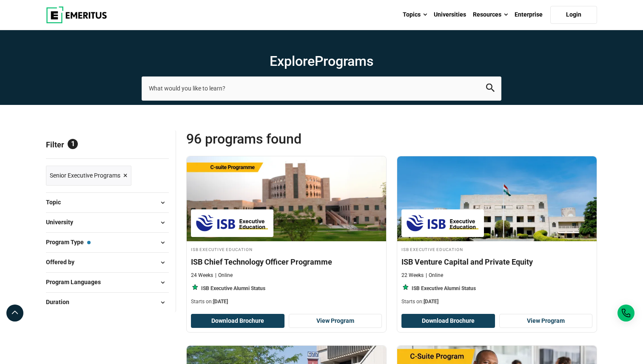 The width and height of the screenshot is (643, 364). I want to click on span: Reset all, so click(156, 146).